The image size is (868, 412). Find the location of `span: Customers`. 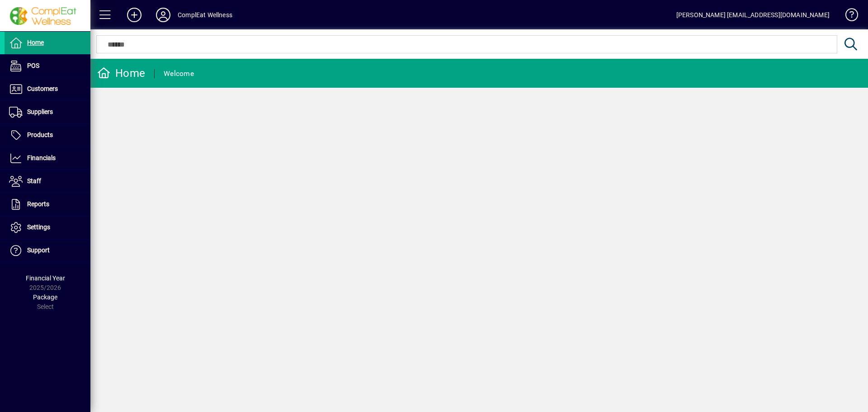

span: Customers is located at coordinates (43, 88).